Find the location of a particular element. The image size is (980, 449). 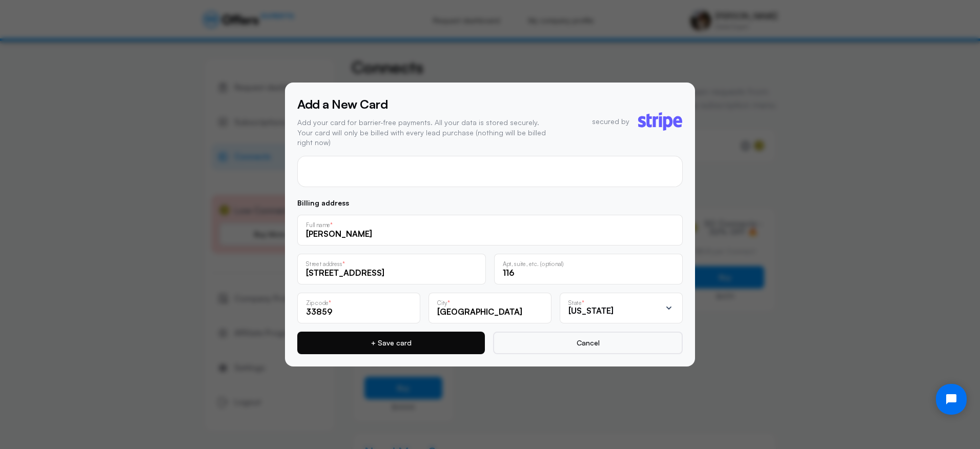

p: Apt, suite, etc. (optional) is located at coordinates (533, 263).